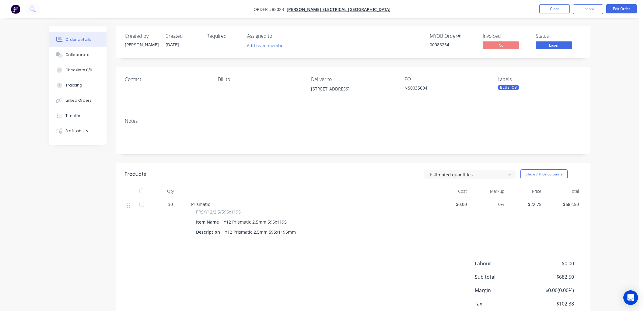 The width and height of the screenshot is (644, 311). Describe the element at coordinates (171, 191) in the screenshot. I see `div: Qty` at that location.